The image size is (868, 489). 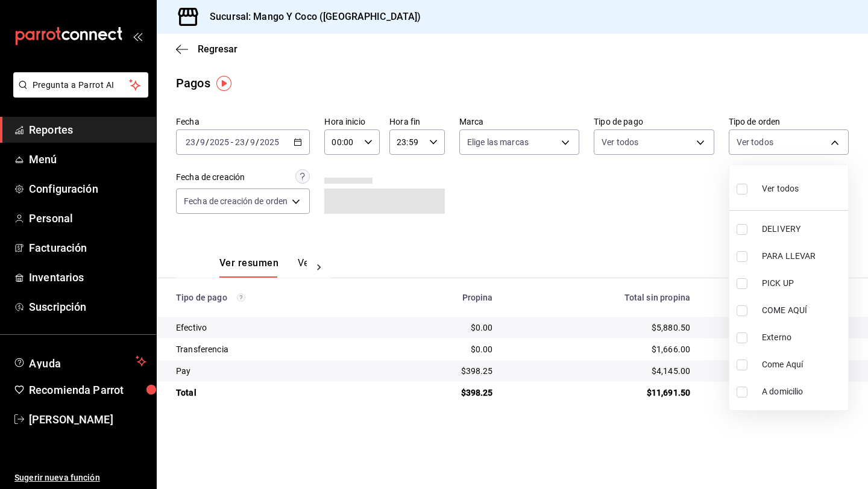 I want to click on span: Externo, so click(x=803, y=337).